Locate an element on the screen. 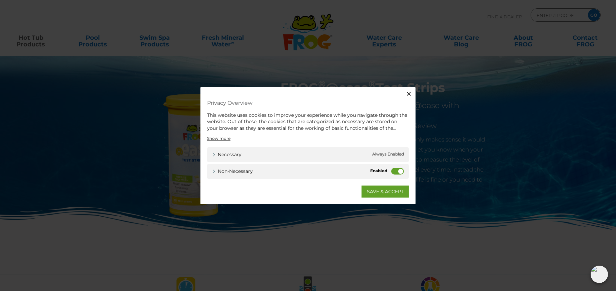 The image size is (616, 291). a: Show more is located at coordinates (219, 138).